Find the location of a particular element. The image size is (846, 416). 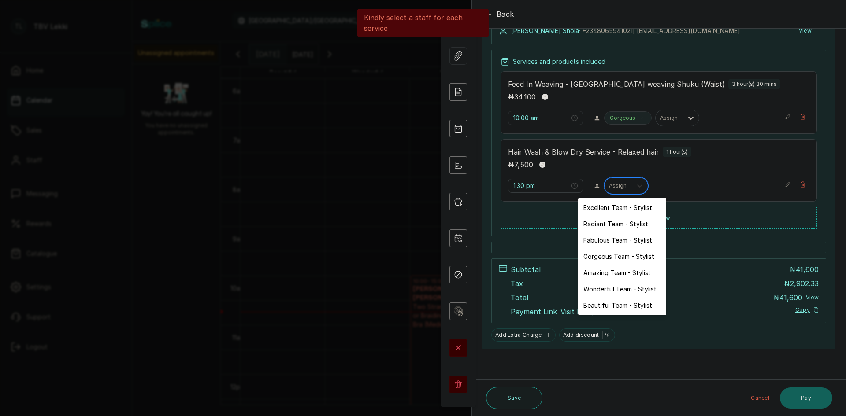

button: Add Extra Charge is located at coordinates (523, 335).